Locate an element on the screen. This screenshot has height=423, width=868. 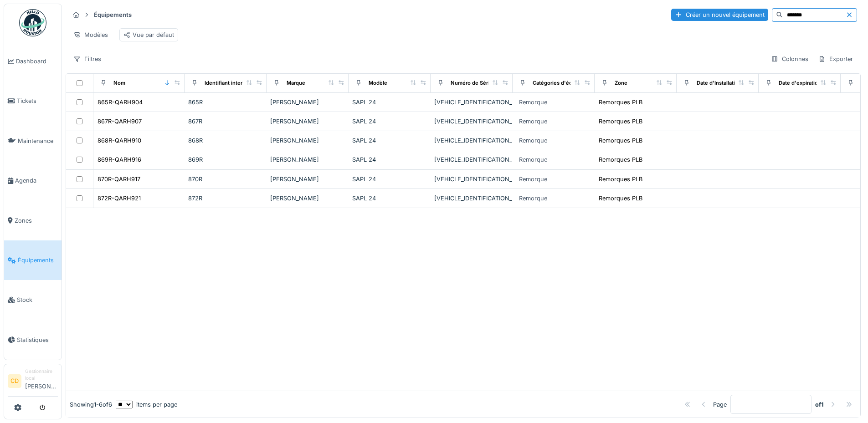
span: Zones is located at coordinates (36, 220).